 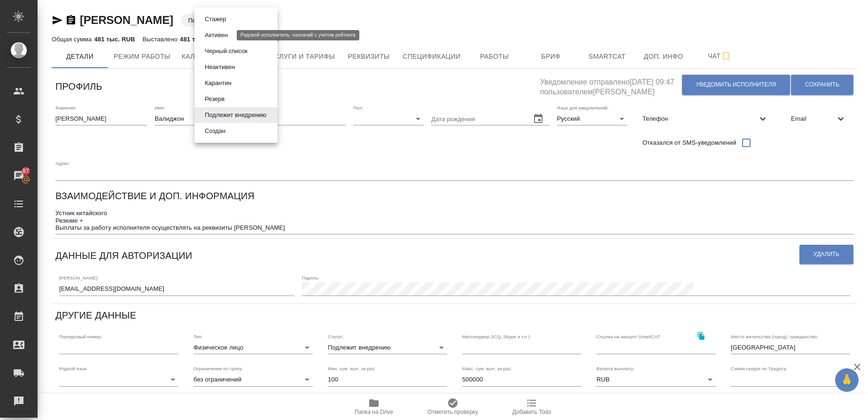 I want to click on button: Резерв, so click(x=215, y=99).